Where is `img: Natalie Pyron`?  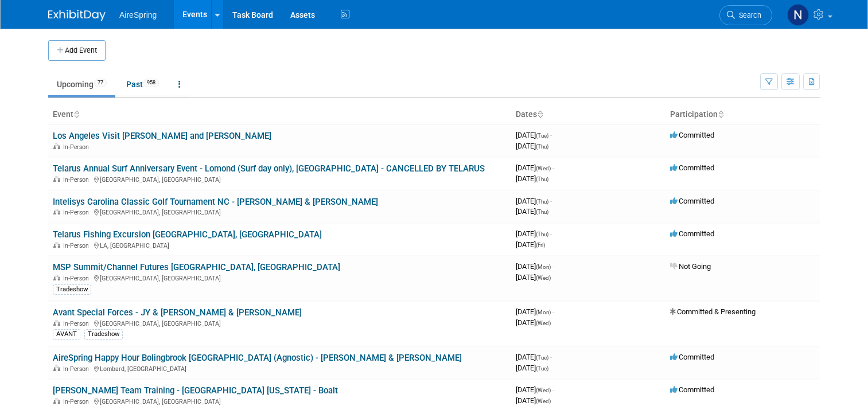 img: Natalie Pyron is located at coordinates (798, 15).